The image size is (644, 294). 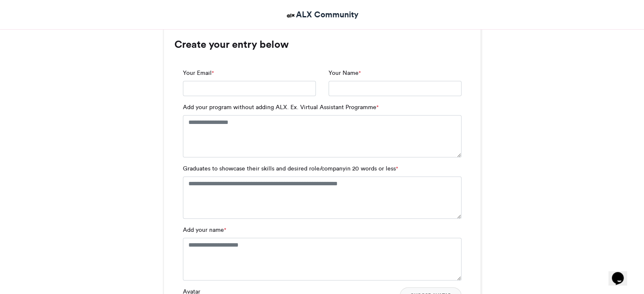 What do you see at coordinates (290, 15) in the screenshot?
I see `img: ALX Community` at bounding box center [290, 15].